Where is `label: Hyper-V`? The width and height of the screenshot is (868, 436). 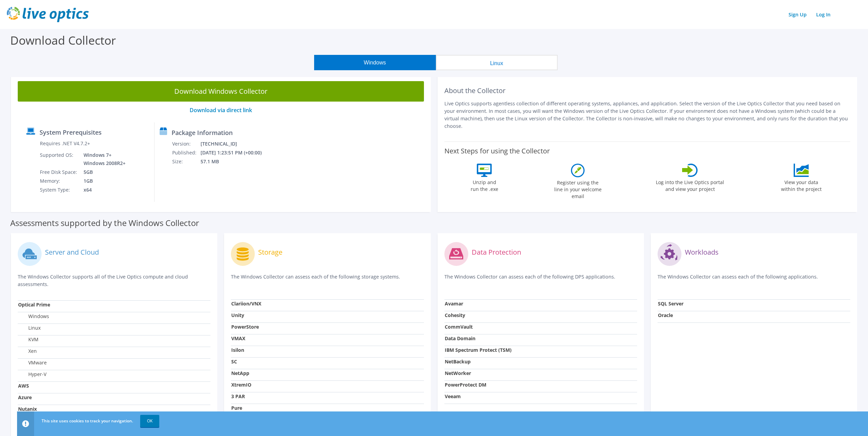 label: Hyper-V is located at coordinates (32, 375).